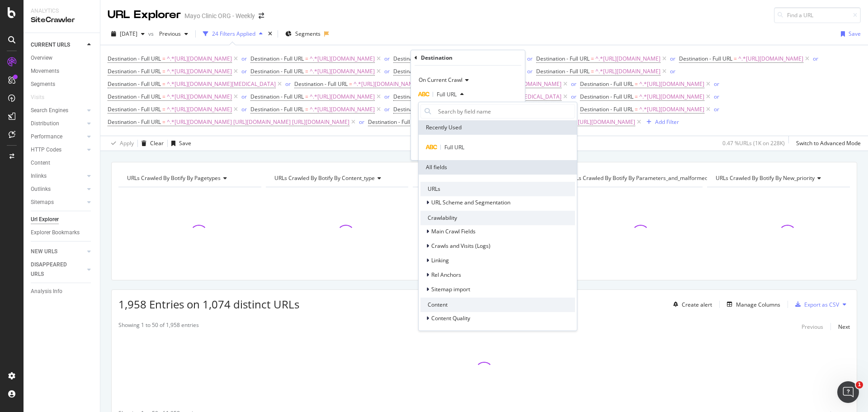 The height and width of the screenshot is (412, 868). Describe the element at coordinates (62, 58) in the screenshot. I see `a: Overview` at that location.